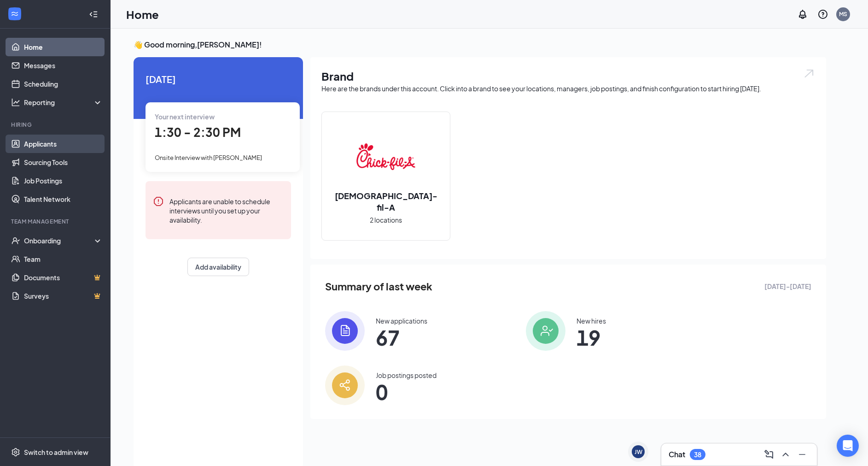 The height and width of the screenshot is (466, 868). I want to click on a: Sourcing Tools, so click(63, 163).